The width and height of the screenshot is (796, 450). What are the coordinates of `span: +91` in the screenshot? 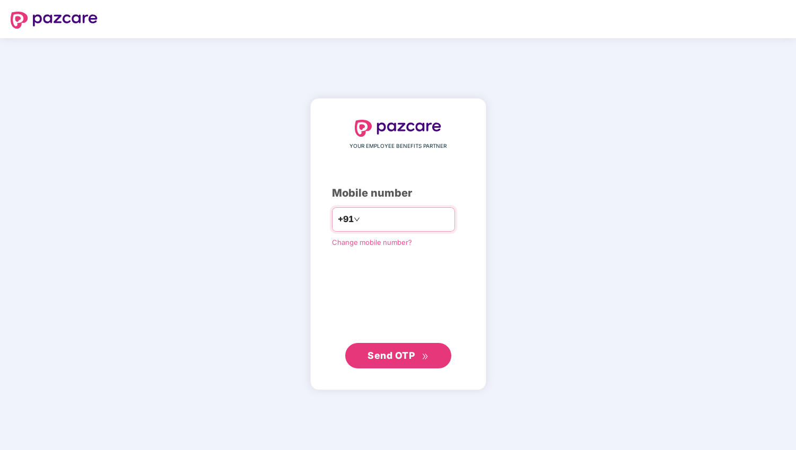 It's located at (346, 219).